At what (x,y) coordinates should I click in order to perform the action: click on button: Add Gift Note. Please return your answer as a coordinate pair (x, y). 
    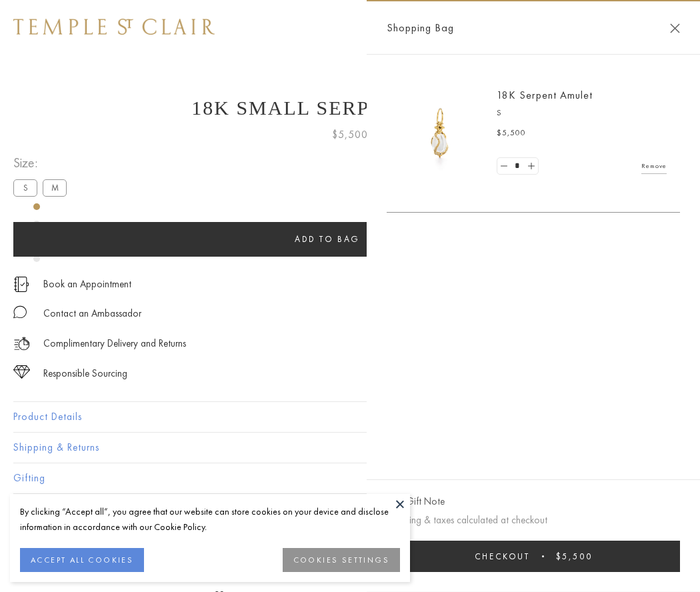
    Looking at the image, I should click on (415, 501).